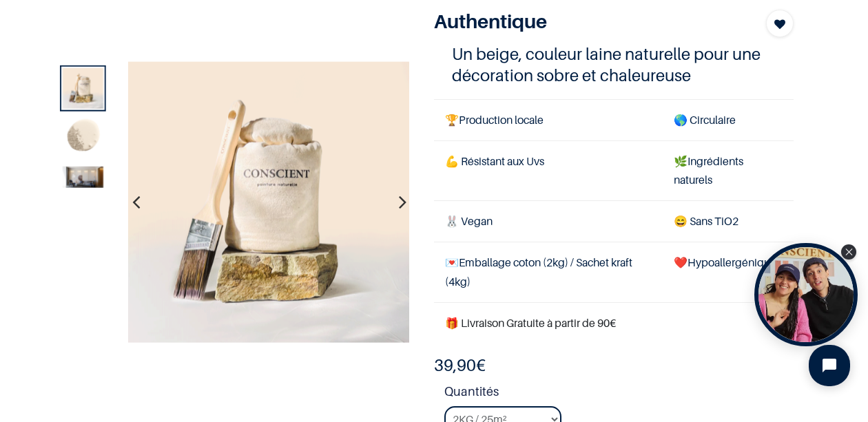 This screenshot has width=868, height=422. Describe the element at coordinates (728, 272) in the screenshot. I see `td: ❤️Hypoallergénique` at that location.